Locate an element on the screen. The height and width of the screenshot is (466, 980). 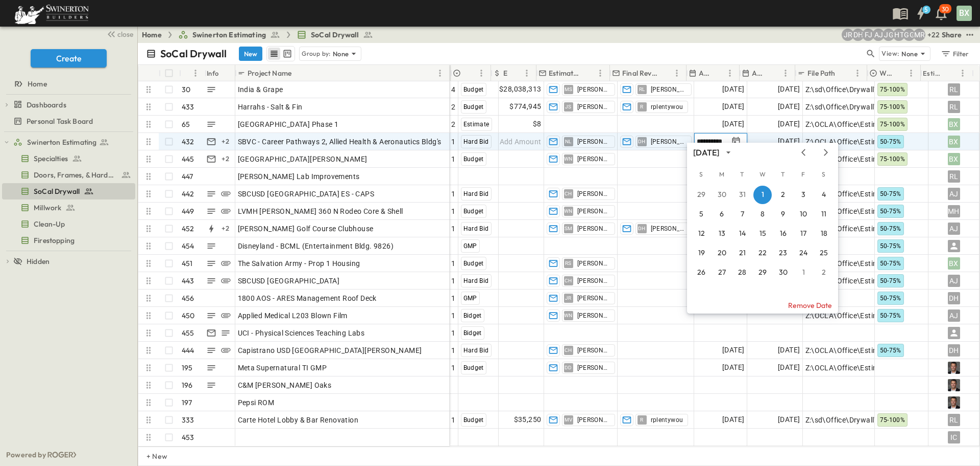
p: Final Reviewer is located at coordinates (640, 73).